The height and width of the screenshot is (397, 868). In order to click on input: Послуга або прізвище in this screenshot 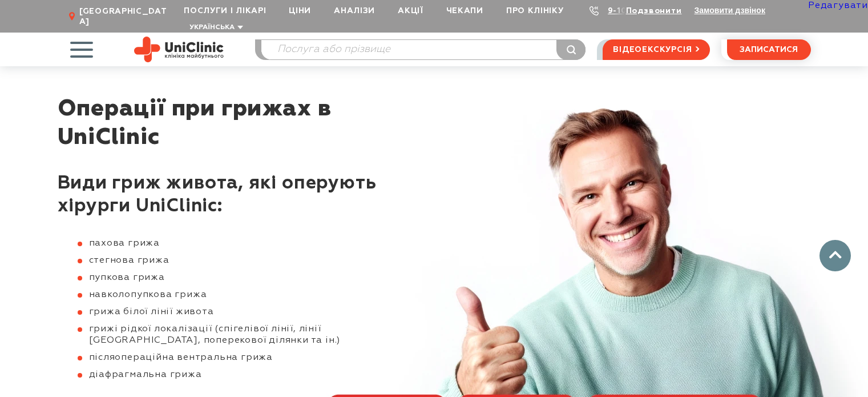, I will do `click(424, 50)`.